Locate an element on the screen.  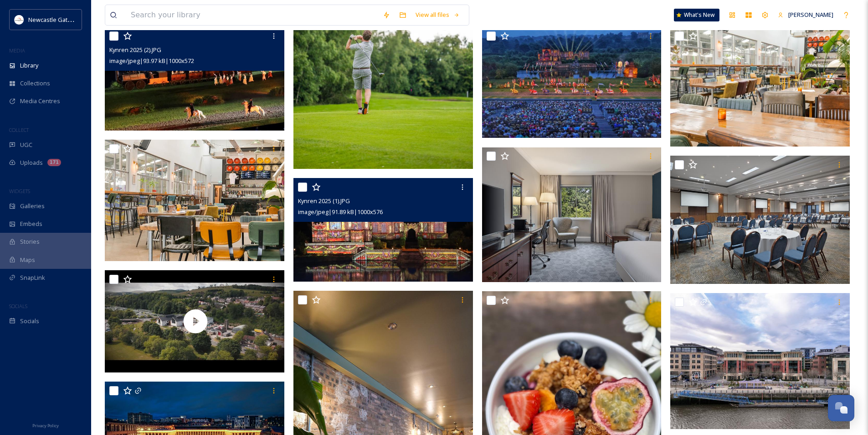
img: ext_1753173086.765251_carlos.chartomatsidis@dhnewcastle.co.uk-NCLMD_European Room Cabaret Style1.jpg is located at coordinates (760, 220).